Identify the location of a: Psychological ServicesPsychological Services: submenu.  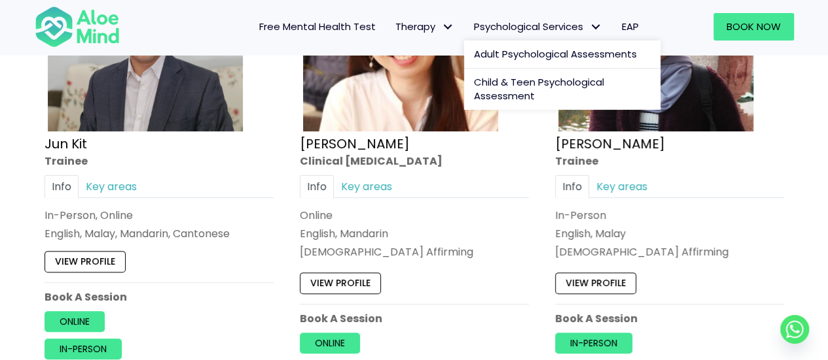
(538, 27).